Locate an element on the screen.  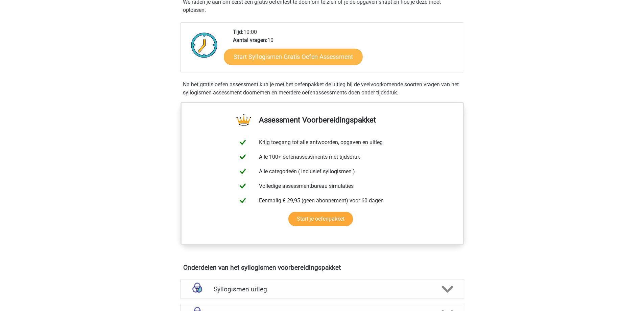
b: Tijd: is located at coordinates (238, 32).